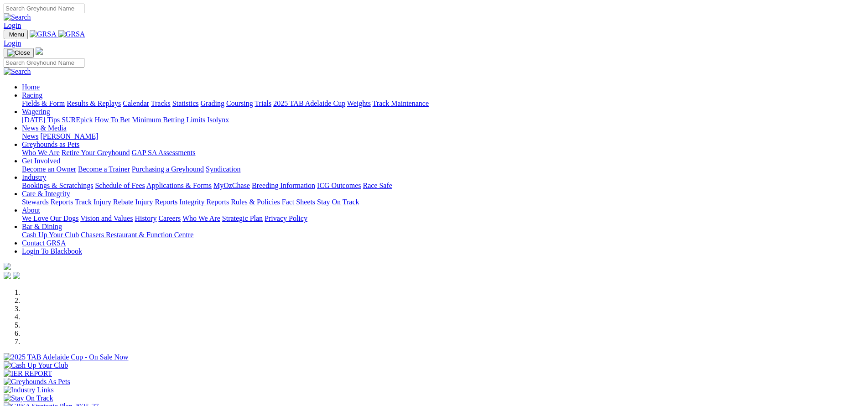 This screenshot has width=868, height=406. What do you see at coordinates (35, 366) in the screenshot?
I see `img: Cash Up Your Club` at bounding box center [35, 366].